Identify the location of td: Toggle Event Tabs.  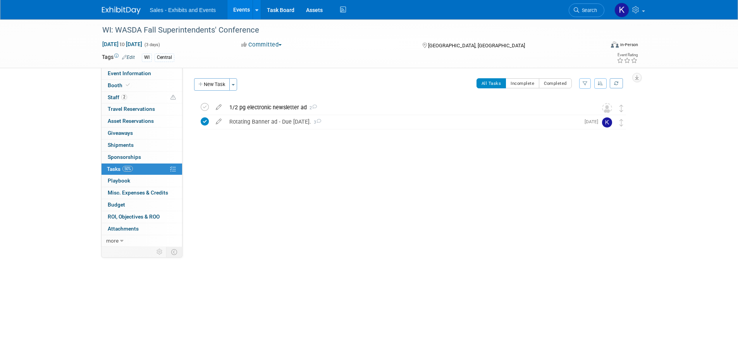
(174, 252).